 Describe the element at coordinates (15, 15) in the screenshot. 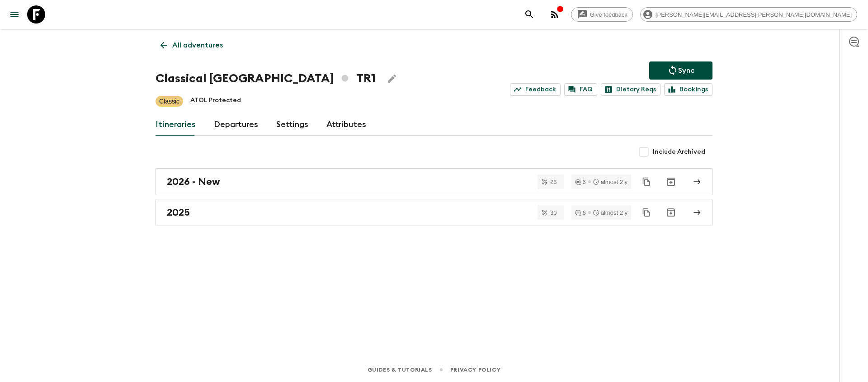

I see `button: menu` at that location.